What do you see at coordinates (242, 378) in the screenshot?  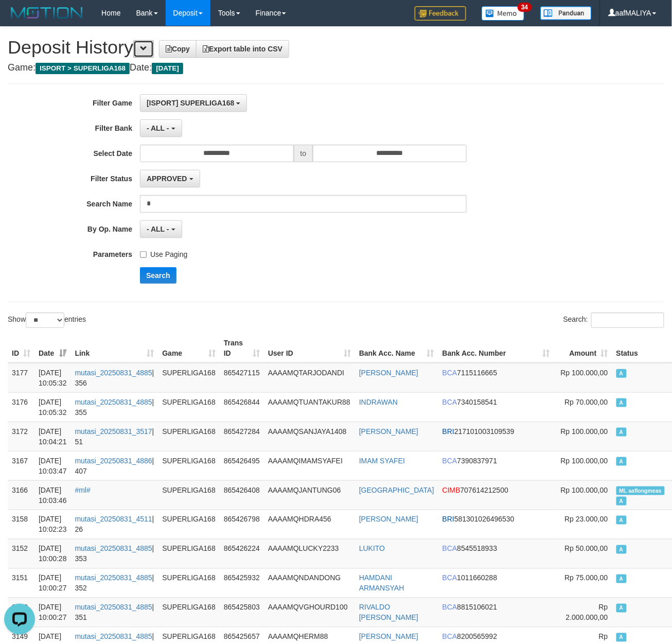 I see `td: 865427115` at bounding box center [242, 378].